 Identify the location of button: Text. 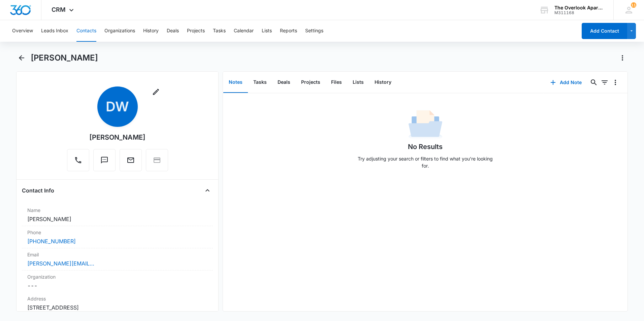
(105, 160).